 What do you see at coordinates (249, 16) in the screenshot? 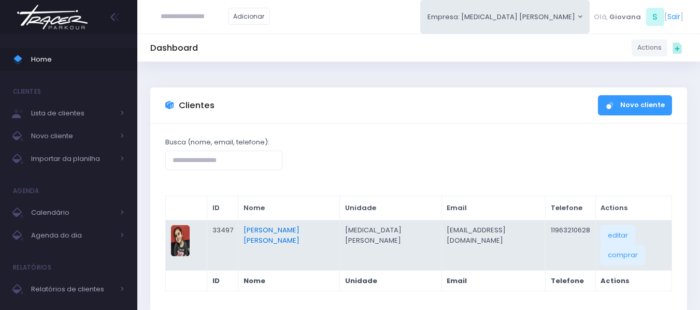
I see `a: Adicionar` at bounding box center [249, 16].